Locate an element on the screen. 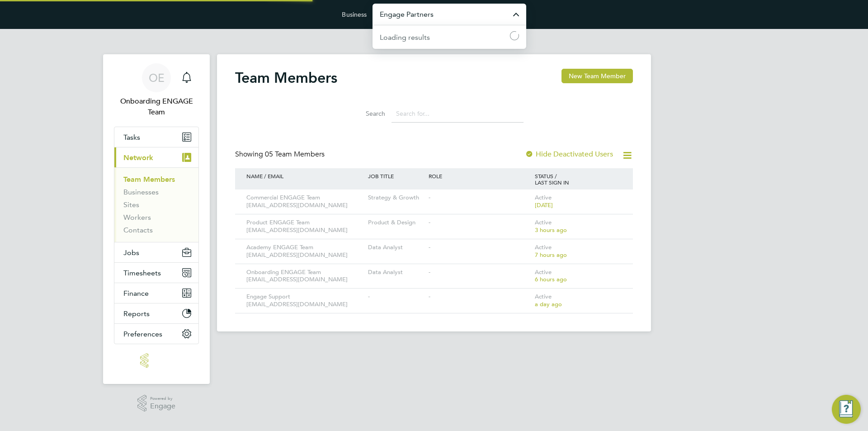  span: 3 hours ago is located at coordinates (551, 229).